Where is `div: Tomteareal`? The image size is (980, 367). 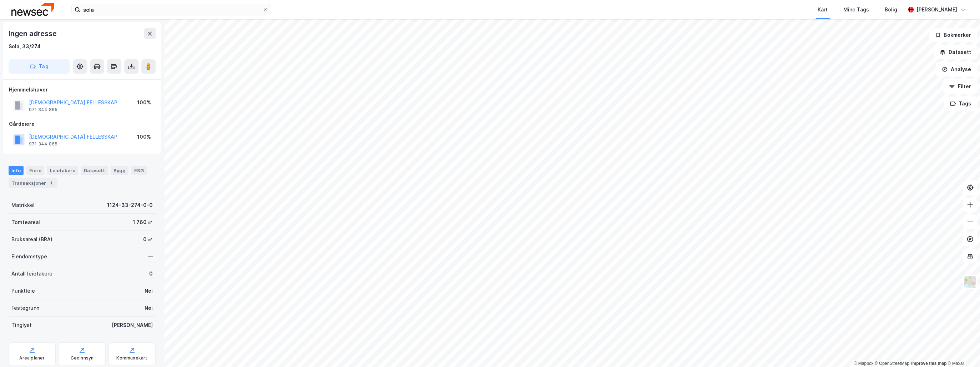
div: Tomteareal is located at coordinates (26, 222).